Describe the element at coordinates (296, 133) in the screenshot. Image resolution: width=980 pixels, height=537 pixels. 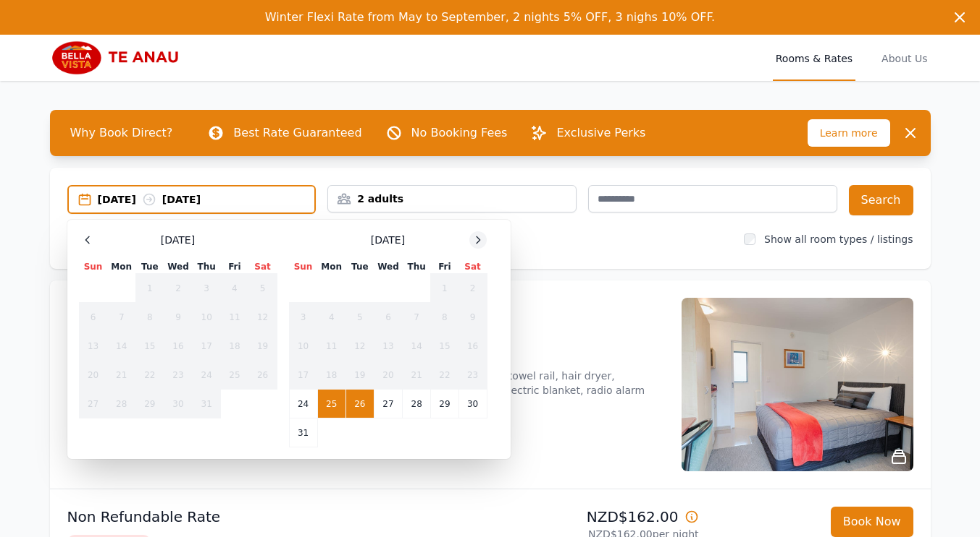
I see `p: Best Rate Guaranteed` at that location.